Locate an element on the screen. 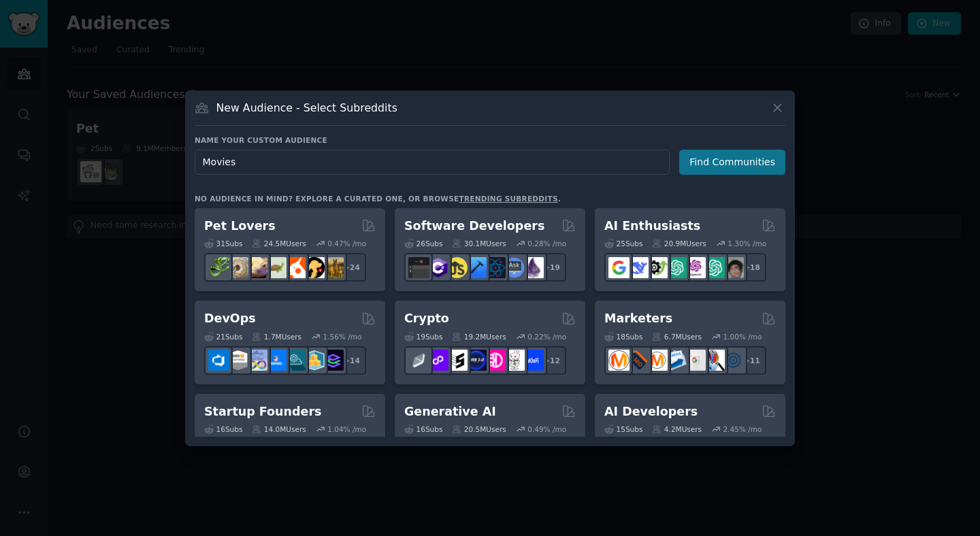 This screenshot has width=980, height=536. h2: AI Enthusiasts is located at coordinates (652, 226).